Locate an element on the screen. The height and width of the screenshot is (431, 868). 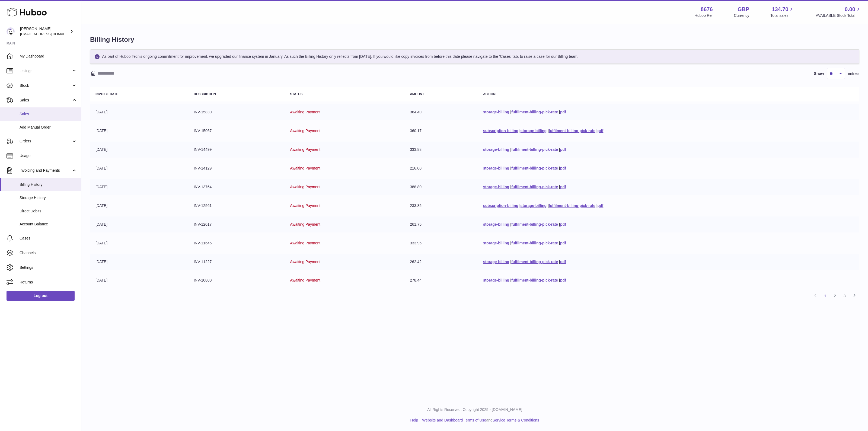
div: Huboo Ref is located at coordinates (704, 15).